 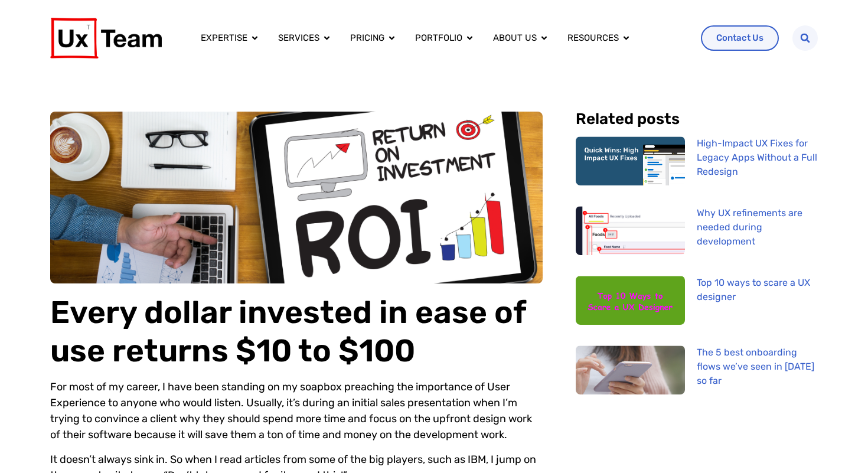 What do you see at coordinates (296, 411) in the screenshot?
I see `p: For most of my career, I have been standing on my soapbox preaching the importance of User Experi...` at bounding box center [296, 411].